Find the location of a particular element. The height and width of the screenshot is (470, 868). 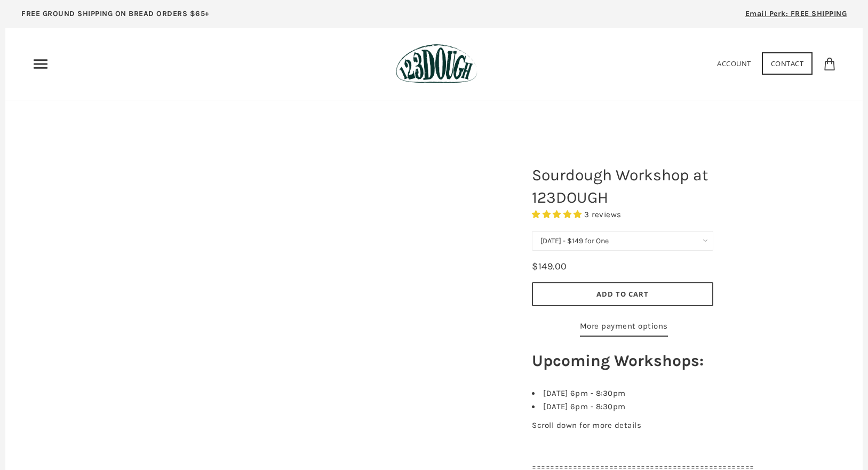

strong: Upcoming Workshops: is located at coordinates (618, 361).